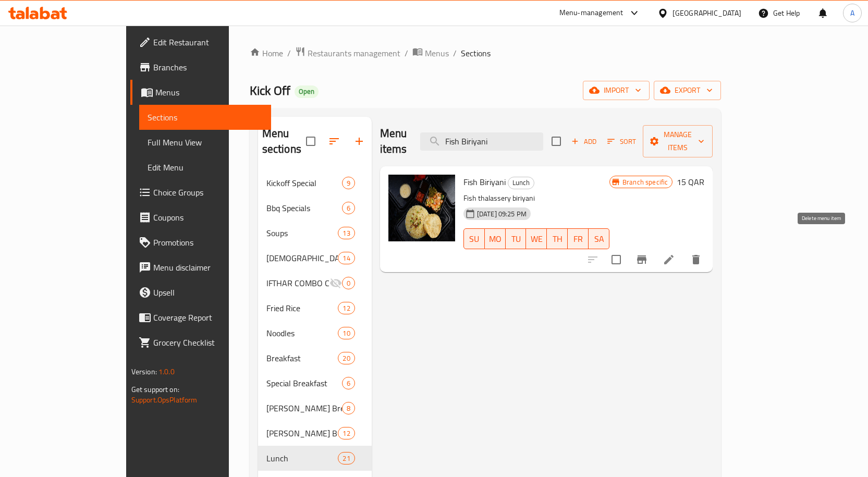  I want to click on span: Menu disclaimer, so click(208, 268).